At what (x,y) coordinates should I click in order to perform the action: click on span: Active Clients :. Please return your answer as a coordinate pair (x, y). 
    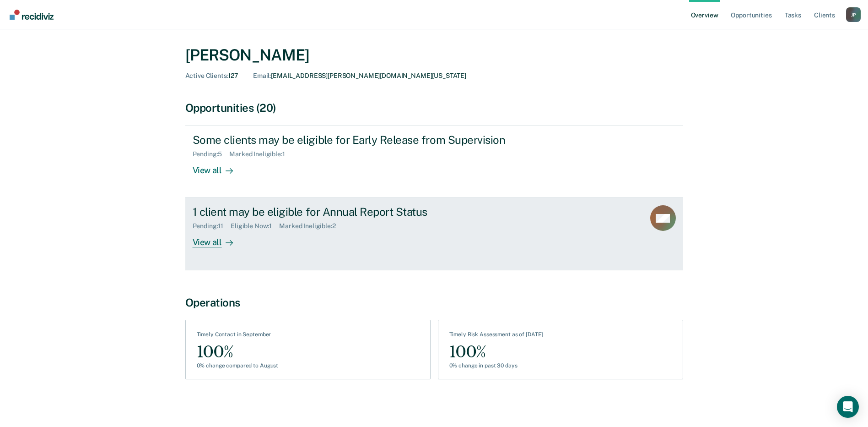
    Looking at the image, I should click on (207, 76).